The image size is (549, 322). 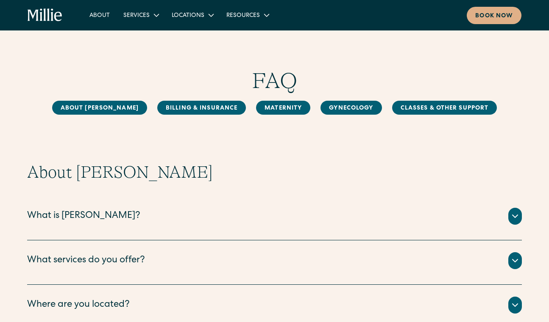 What do you see at coordinates (283, 108) in the screenshot?
I see `a: MAternity` at bounding box center [283, 108].